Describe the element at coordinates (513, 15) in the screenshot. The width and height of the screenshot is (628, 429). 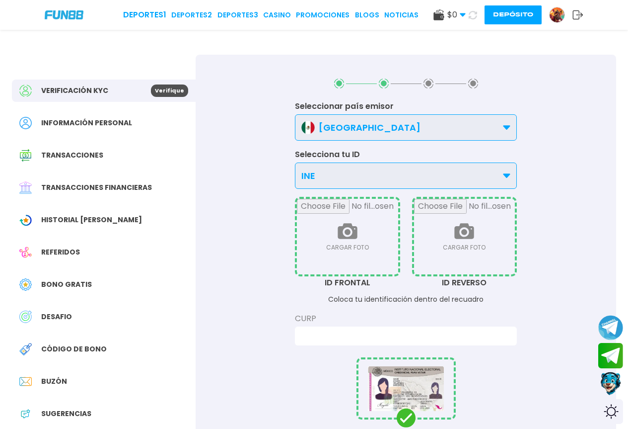
I see `button: Depósito` at that location.